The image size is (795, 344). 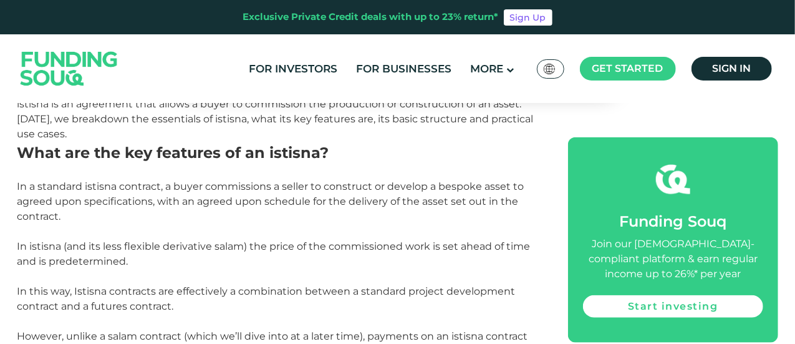 I want to click on a: For Investors, so click(x=293, y=69).